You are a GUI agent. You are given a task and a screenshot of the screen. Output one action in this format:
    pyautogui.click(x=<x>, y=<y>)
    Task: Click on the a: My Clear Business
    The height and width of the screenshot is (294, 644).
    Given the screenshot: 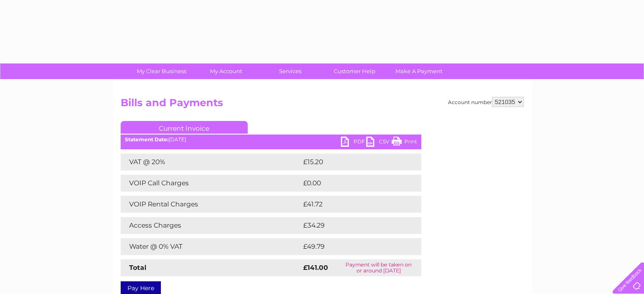 What is the action you would take?
    pyautogui.click(x=161, y=71)
    